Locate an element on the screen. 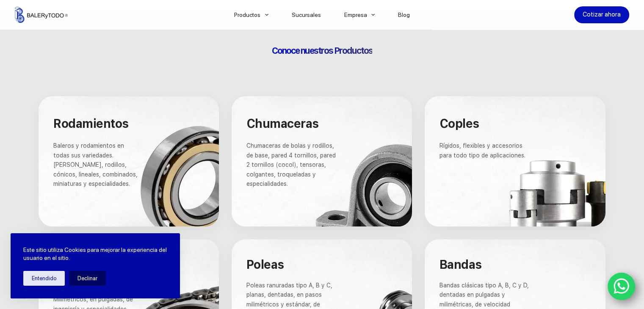  button: Entendido is located at coordinates (44, 278).